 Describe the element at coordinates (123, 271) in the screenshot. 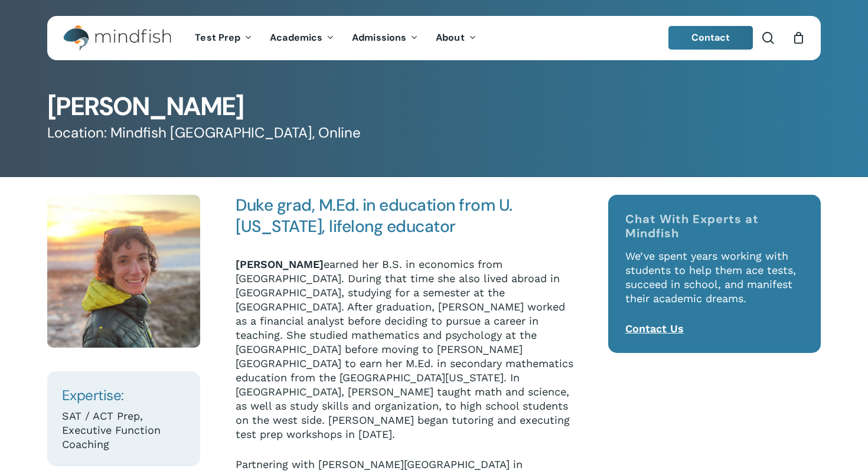

I see `img: Erin Nakayama Square` at that location.